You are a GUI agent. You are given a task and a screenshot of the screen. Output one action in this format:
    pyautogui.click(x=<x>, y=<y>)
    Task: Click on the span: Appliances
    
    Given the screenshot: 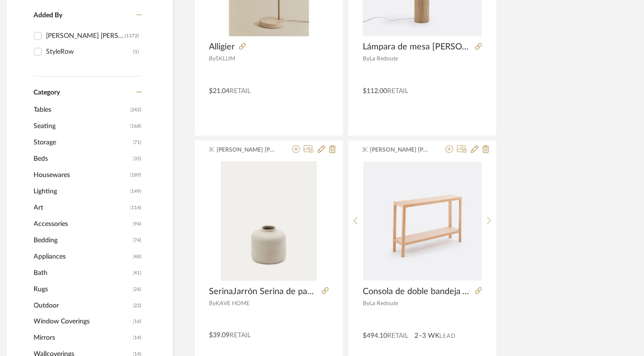 What is the action you would take?
    pyautogui.click(x=83, y=256)
    